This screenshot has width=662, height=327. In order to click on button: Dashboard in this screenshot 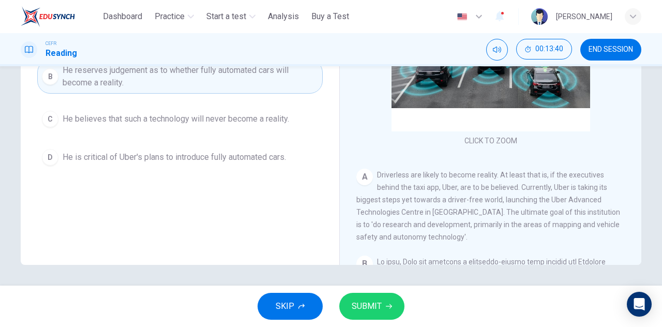, I will do `click(123, 17)`.